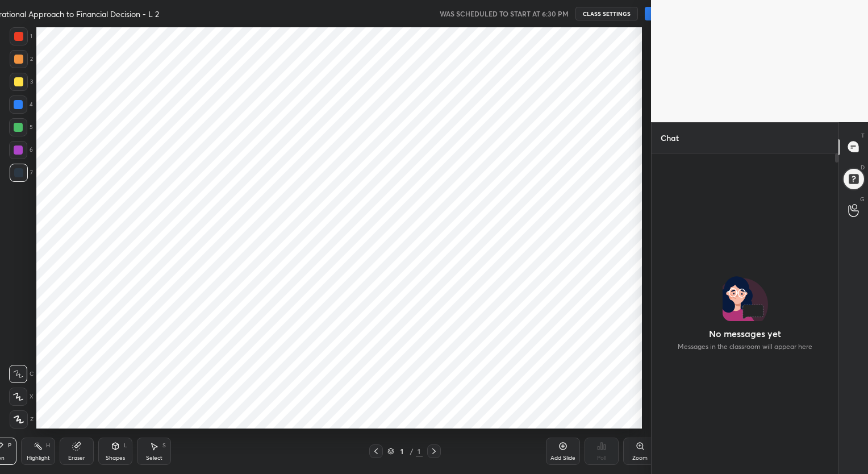 The width and height of the screenshot is (868, 474). Describe the element at coordinates (670, 138) in the screenshot. I see `p: Chat` at that location.